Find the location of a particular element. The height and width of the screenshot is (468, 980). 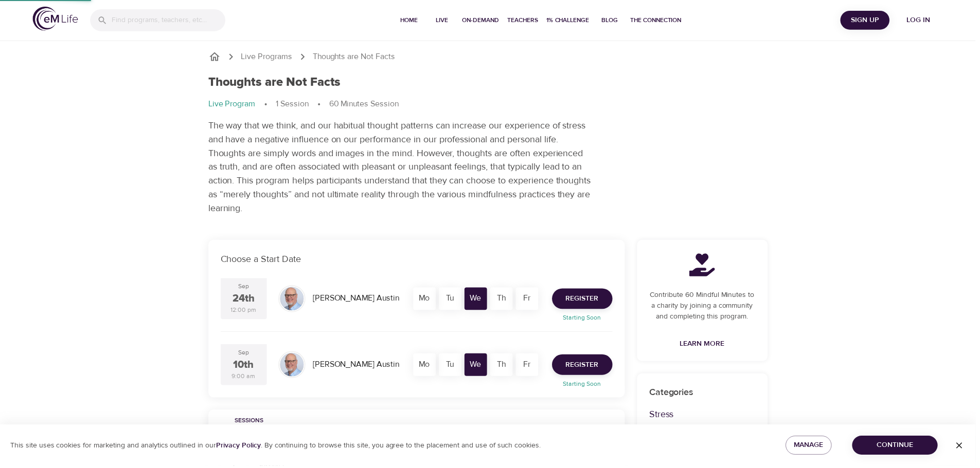

p: 60 Minutes Session is located at coordinates (366, 104).